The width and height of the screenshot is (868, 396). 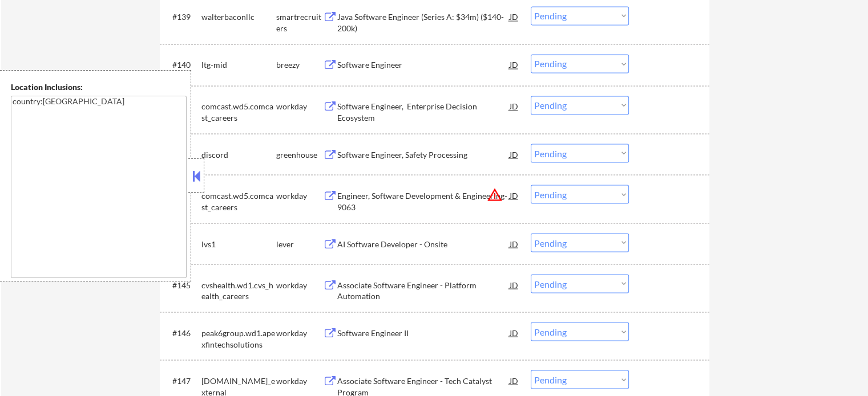 I want to click on div: walterbaconllc, so click(x=239, y=17).